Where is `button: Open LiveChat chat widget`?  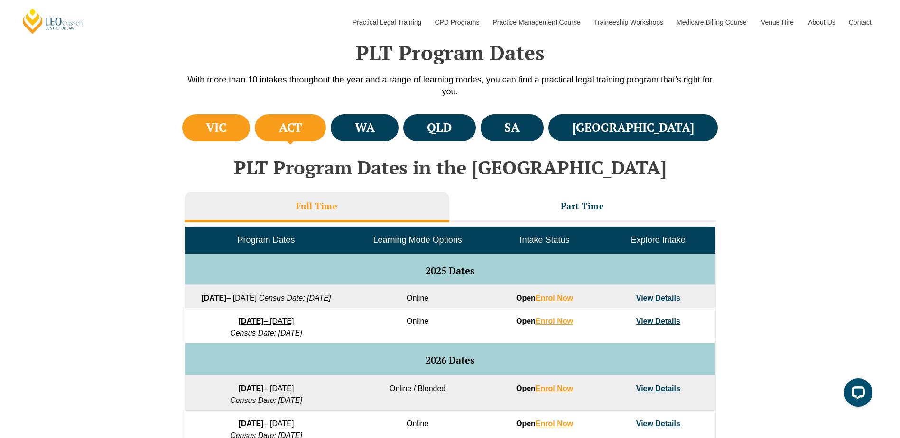 button: Open LiveChat chat widget is located at coordinates (22, 18).